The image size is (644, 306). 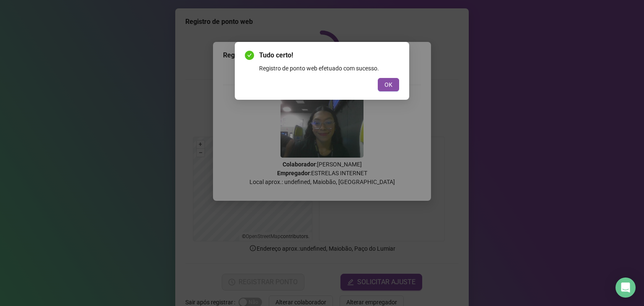 What do you see at coordinates (626, 288) in the screenshot?
I see `div: Open Intercom Messenger` at bounding box center [626, 288].